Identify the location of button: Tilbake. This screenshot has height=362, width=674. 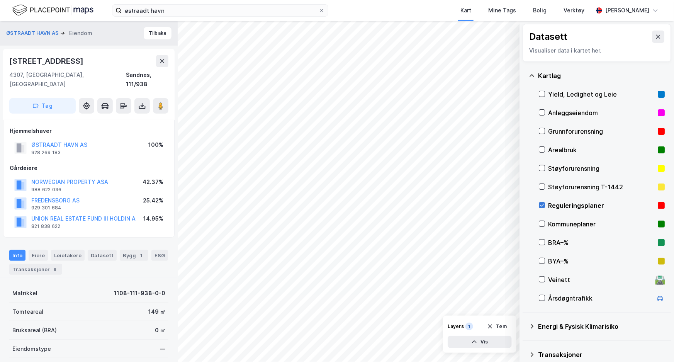
(158, 33).